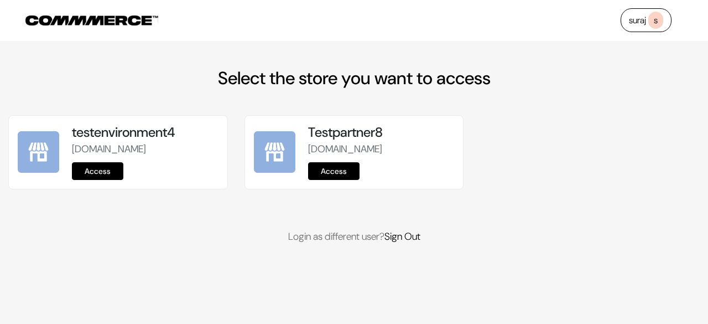  Describe the element at coordinates (145, 132) in the screenshot. I see `h5: testenvironment4` at that location.